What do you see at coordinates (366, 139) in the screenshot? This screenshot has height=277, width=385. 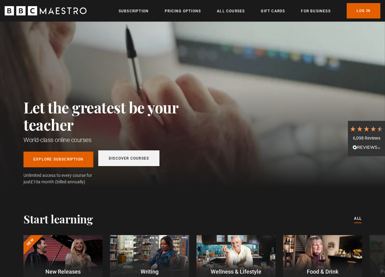 I see `div: 6,098 ReviewsRead All Reviews` at bounding box center [366, 139].